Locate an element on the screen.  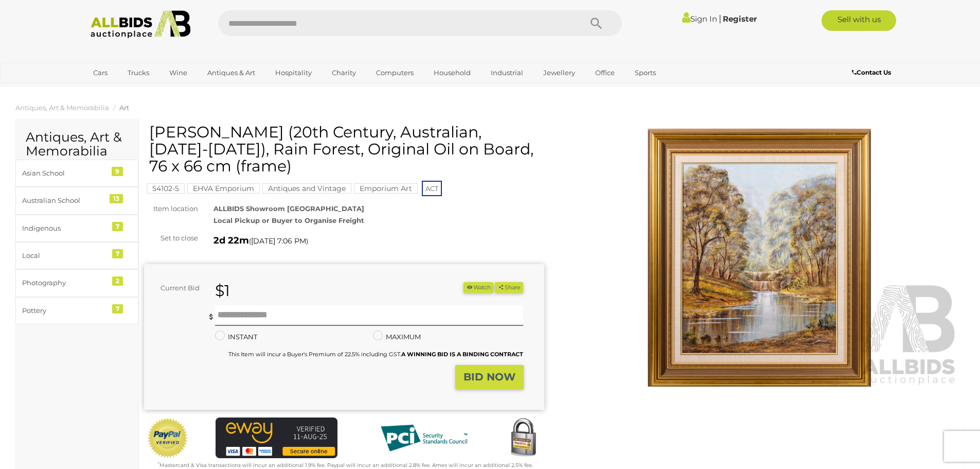
a: Household is located at coordinates (452, 73).